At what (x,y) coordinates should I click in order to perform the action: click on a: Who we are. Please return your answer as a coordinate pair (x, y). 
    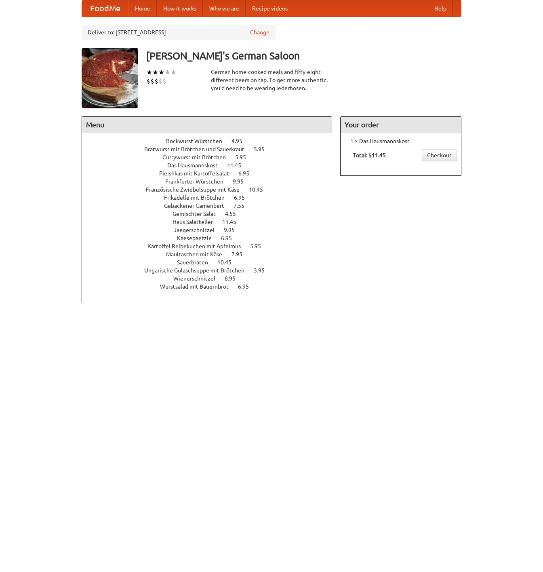
    Looking at the image, I should click on (224, 8).